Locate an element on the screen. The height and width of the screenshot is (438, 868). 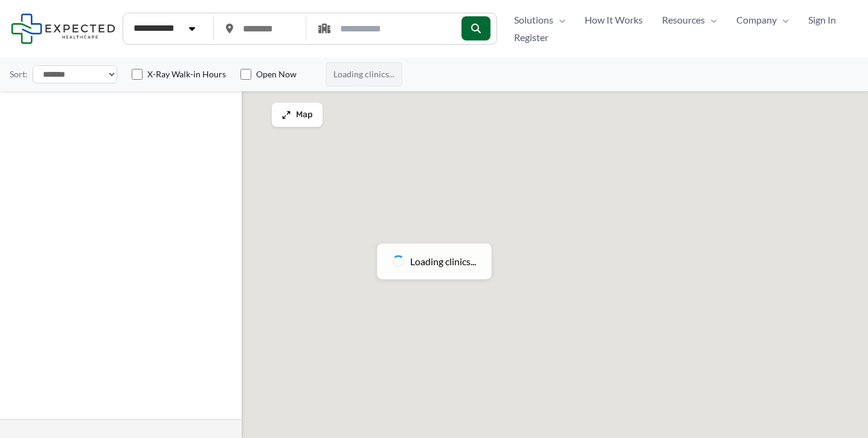
span: How It Works is located at coordinates (614, 20).